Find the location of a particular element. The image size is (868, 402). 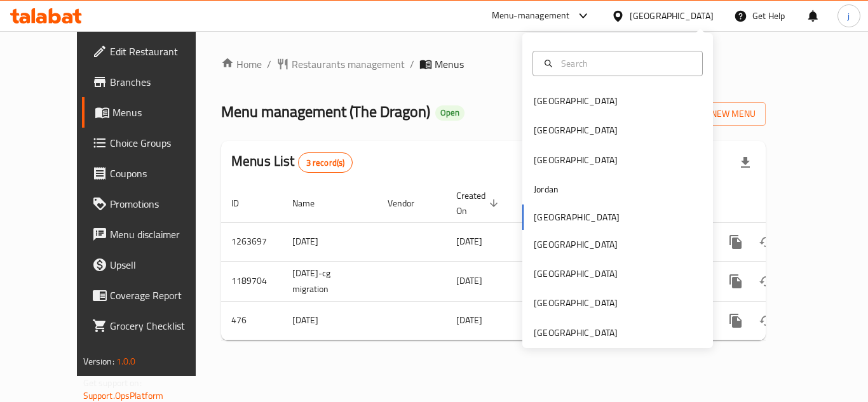

button: Add New Menu is located at coordinates (716, 114).